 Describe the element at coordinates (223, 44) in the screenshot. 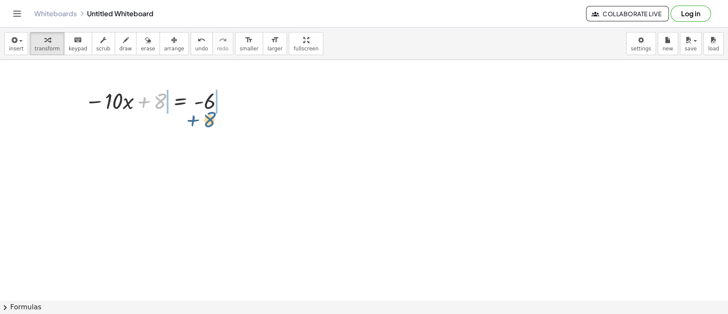

I see `button: redoredo` at that location.